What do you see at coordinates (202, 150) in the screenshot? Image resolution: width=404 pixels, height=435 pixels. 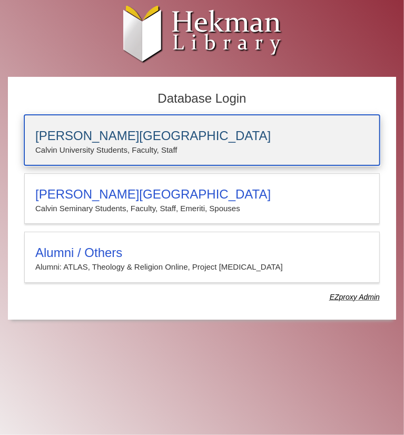 I see `p: Calvin University Students, Faculty, Staff` at bounding box center [202, 150].